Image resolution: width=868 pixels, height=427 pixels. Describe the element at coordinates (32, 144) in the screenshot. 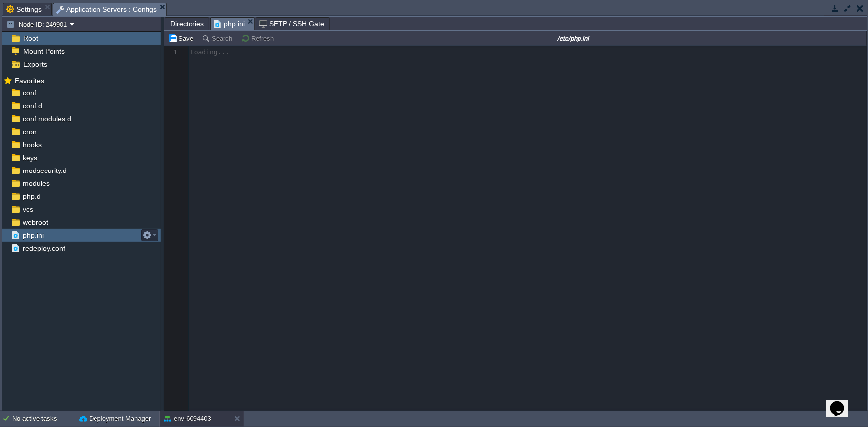

I see `span: hooks` at that location.